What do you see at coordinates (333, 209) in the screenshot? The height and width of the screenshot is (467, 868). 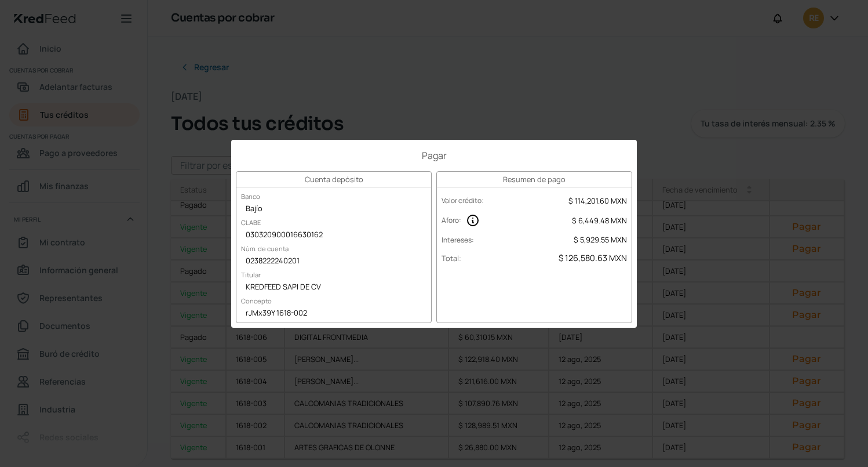 I see `div: Bajío` at bounding box center [333, 209].